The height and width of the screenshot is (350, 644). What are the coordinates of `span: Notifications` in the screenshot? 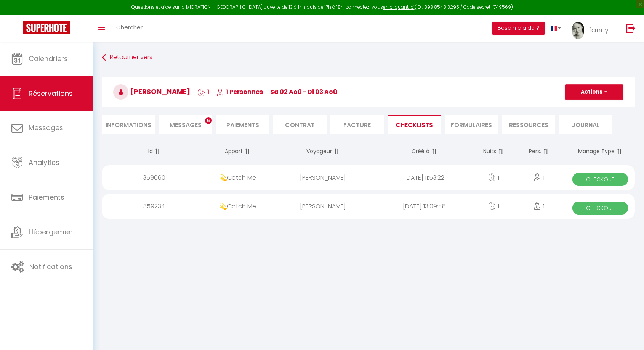 It's located at (51, 266).